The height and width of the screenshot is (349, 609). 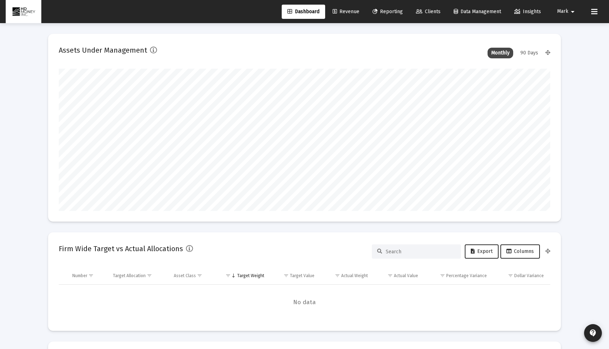 What do you see at coordinates (593, 333) in the screenshot?
I see `mat-icon: contact_support` at bounding box center [593, 333].